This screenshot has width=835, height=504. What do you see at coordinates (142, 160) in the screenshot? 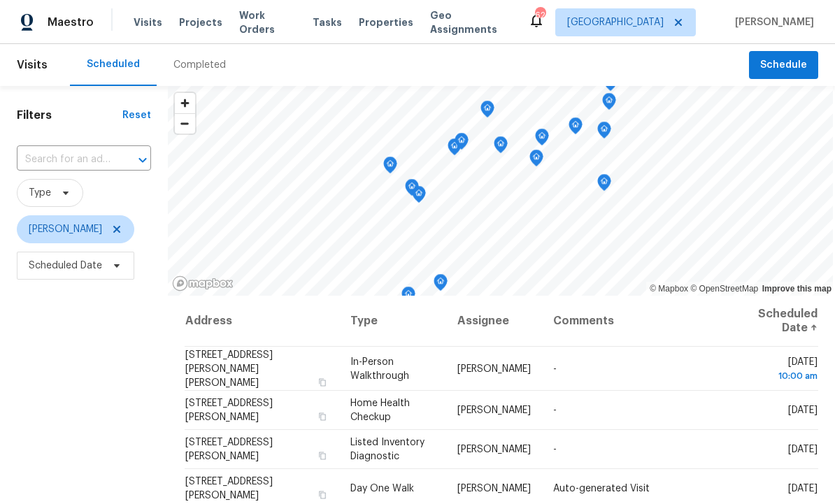
I see `button: Open` at bounding box center [142, 160].